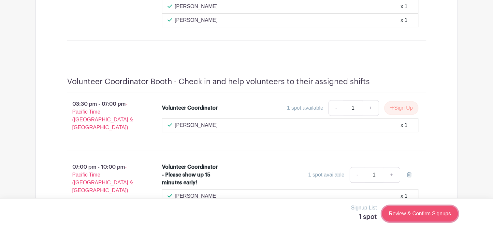 The width and height of the screenshot is (493, 231). I want to click on p: Signup List, so click(364, 208).